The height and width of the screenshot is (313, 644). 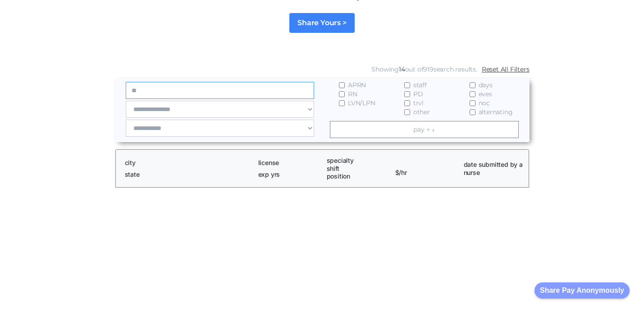 I want to click on span: PD, so click(x=418, y=94).